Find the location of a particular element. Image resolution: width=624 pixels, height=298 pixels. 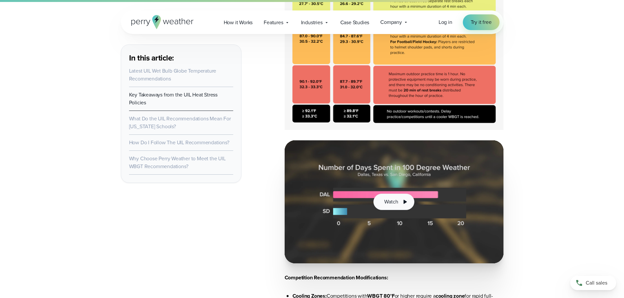

a: How Do I Follow The UIL Recommendations? is located at coordinates (179, 142).